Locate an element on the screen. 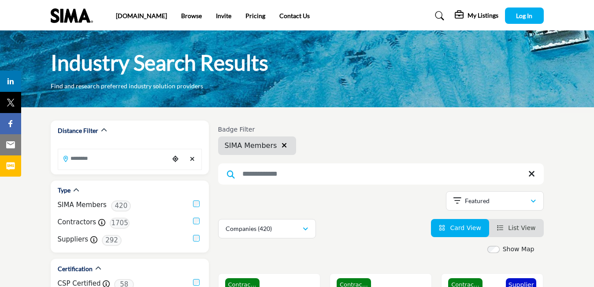 The image size is (594, 287). a: Invite is located at coordinates (224, 15).